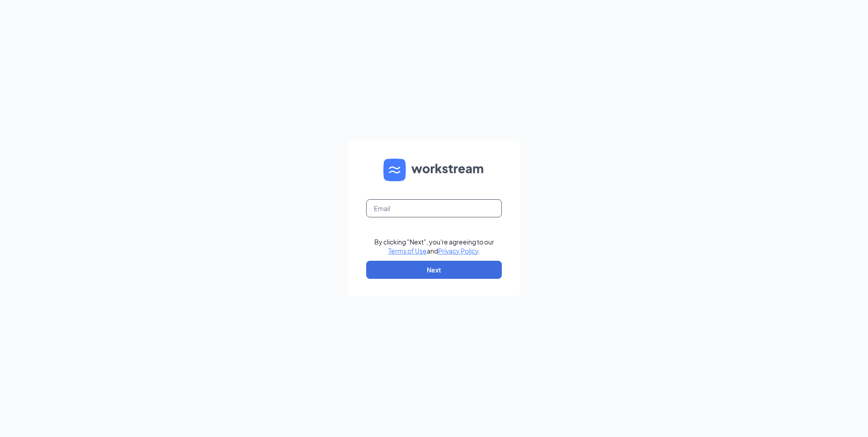 The image size is (868, 437). What do you see at coordinates (434, 209) in the screenshot?
I see `input: Email` at bounding box center [434, 209].